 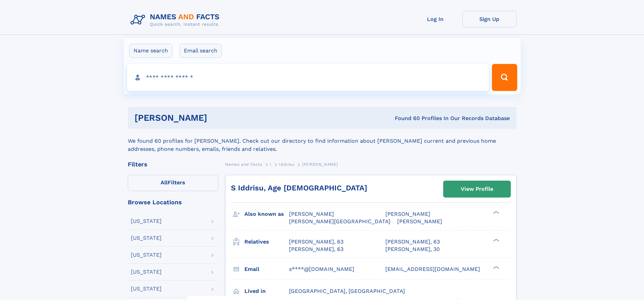 What do you see at coordinates (173, 164) in the screenshot?
I see `div: Filters` at bounding box center [173, 164].